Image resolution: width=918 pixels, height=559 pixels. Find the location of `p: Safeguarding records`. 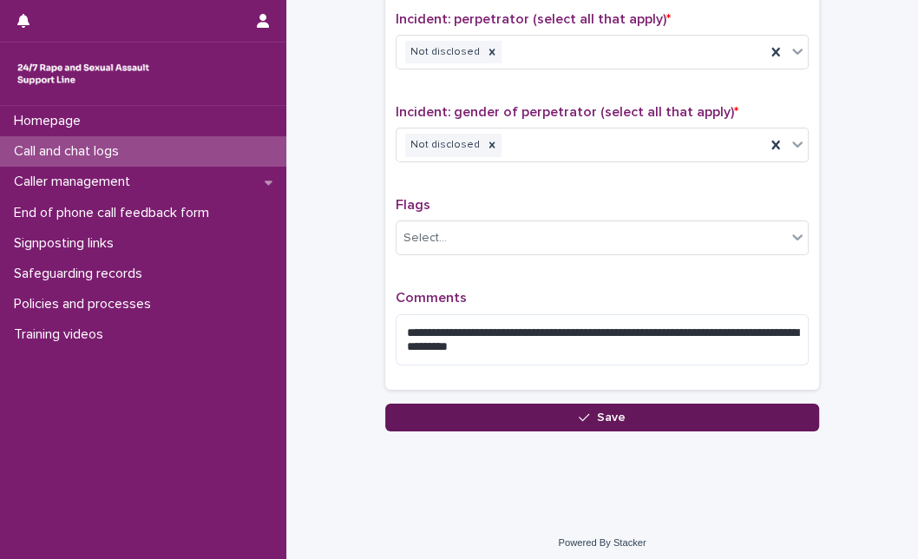

p: Safeguarding records is located at coordinates (82, 273).